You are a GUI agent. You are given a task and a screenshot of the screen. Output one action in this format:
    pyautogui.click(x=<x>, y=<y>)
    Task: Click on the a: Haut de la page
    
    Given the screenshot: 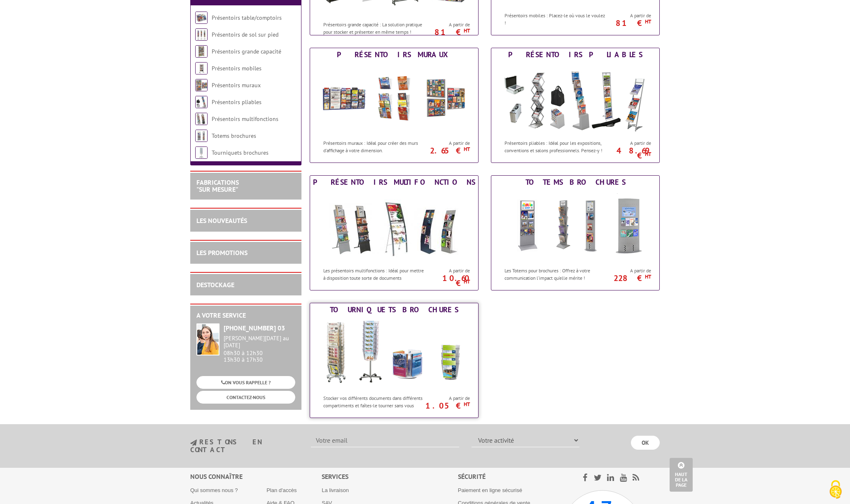 What is the action you would take?
    pyautogui.click(x=681, y=475)
    